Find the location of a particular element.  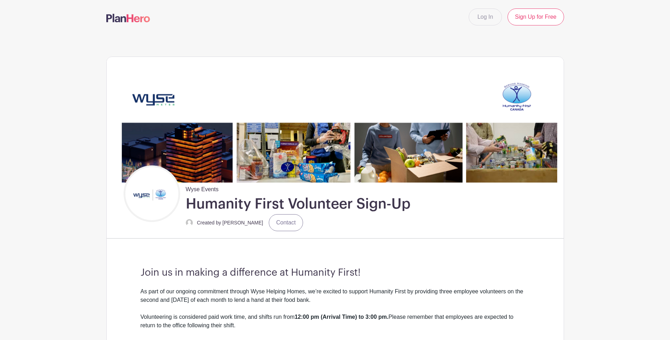

img: Untitled%20(2790%20x%20600%20px)%20(12).png is located at coordinates (335, 119).